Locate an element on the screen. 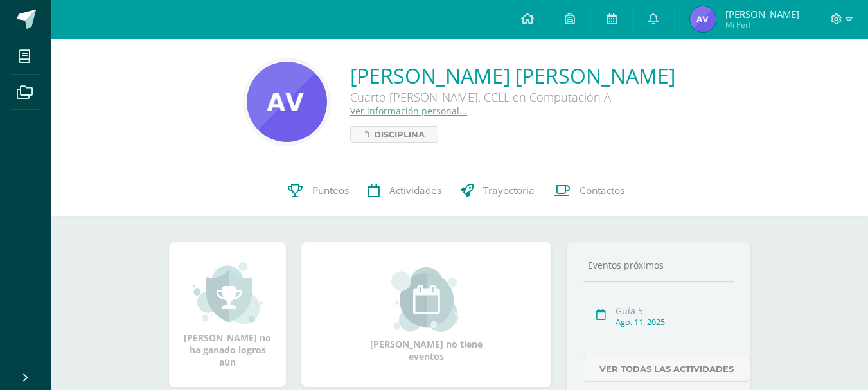  a: Trayectoria is located at coordinates (497, 191).